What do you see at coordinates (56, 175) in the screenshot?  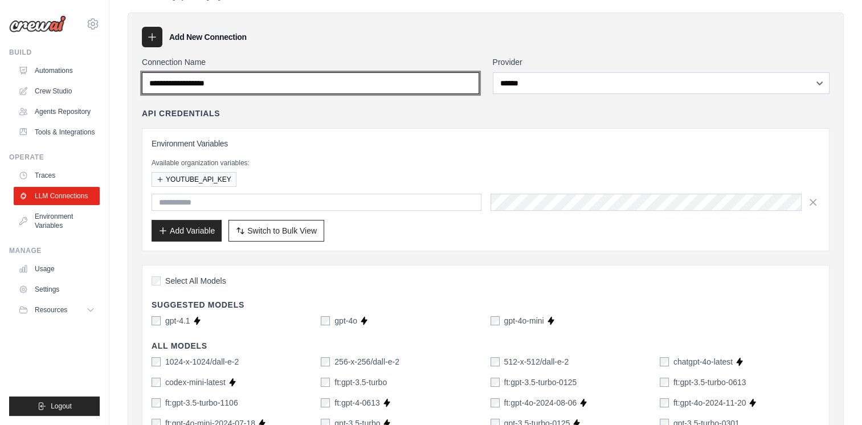 I see `a: Traces` at bounding box center [56, 175].